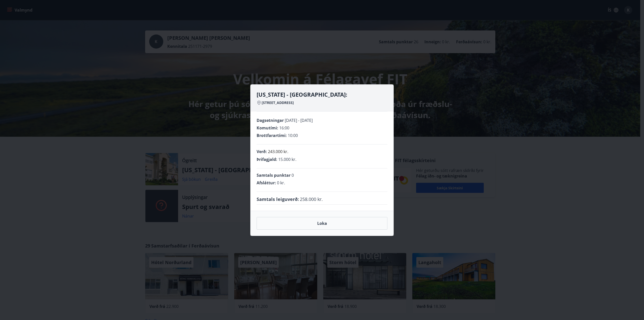 The width and height of the screenshot is (644, 320). What do you see at coordinates (267, 128) in the screenshot?
I see `span: Komutími :` at bounding box center [267, 128].